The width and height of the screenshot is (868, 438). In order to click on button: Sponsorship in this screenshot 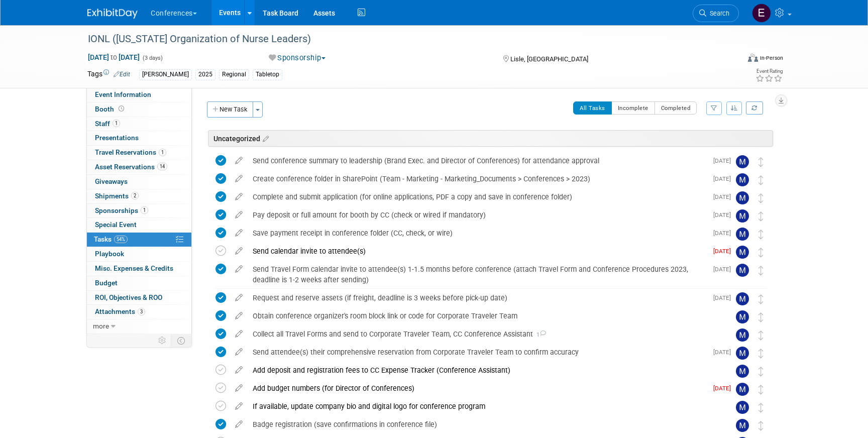, I will do `click(298, 58)`.